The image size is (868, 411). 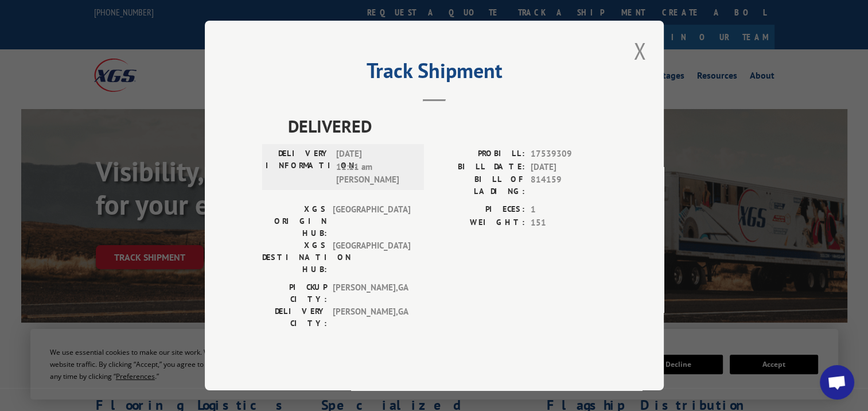 I want to click on label: BILL OF LADING:, so click(x=480, y=185).